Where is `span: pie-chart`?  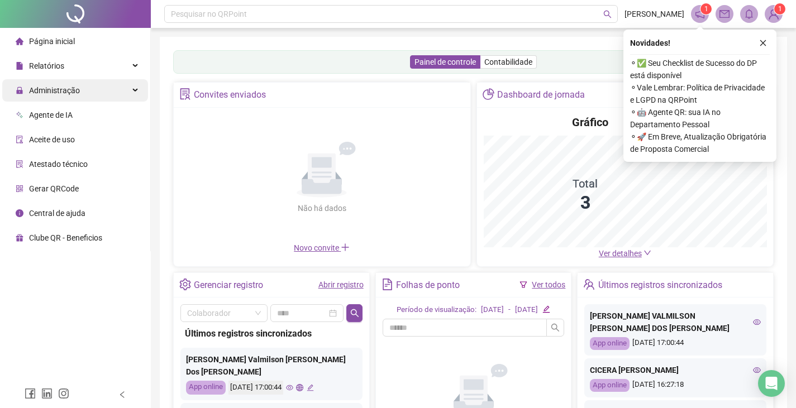
span: pie-chart is located at coordinates (488, 94).